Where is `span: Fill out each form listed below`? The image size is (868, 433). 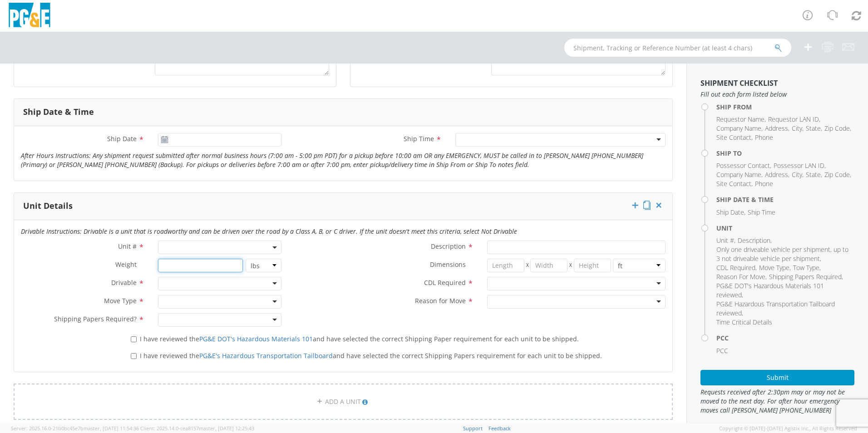 span: Fill out each form listed below is located at coordinates (777, 94).